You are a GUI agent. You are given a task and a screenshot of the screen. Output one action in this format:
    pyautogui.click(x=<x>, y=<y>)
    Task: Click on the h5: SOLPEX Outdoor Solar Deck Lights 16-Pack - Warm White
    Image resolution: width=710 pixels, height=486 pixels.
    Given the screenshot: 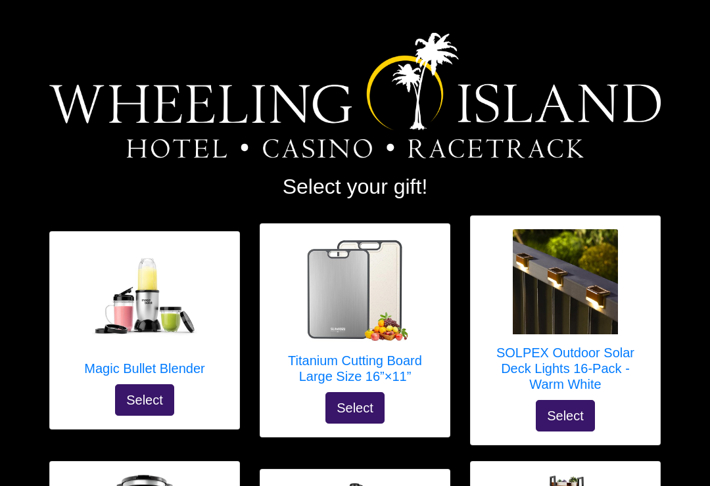 What is the action you would take?
    pyautogui.click(x=565, y=369)
    